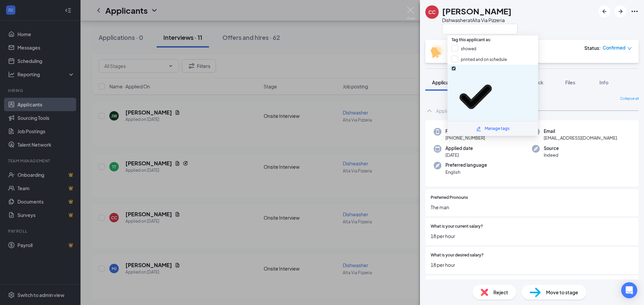 The image size is (644, 305). What do you see at coordinates (621, 11) in the screenshot?
I see `button: ArrowRight` at bounding box center [621, 11].